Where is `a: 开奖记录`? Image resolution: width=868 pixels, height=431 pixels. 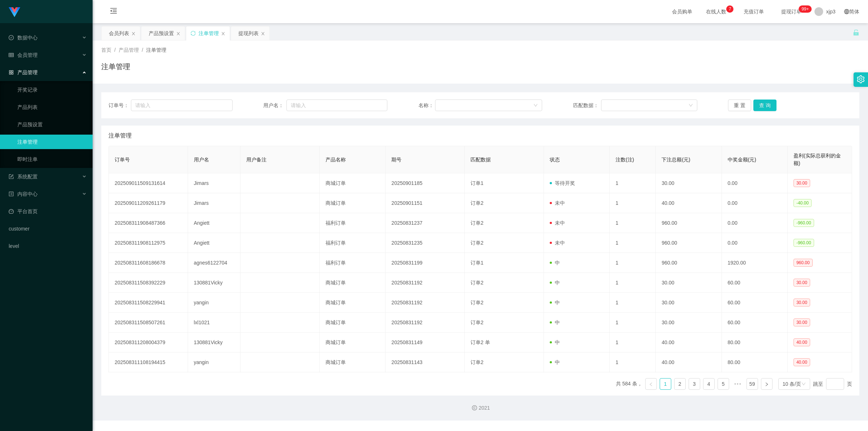 a: 开奖记录 is located at coordinates (52, 90).